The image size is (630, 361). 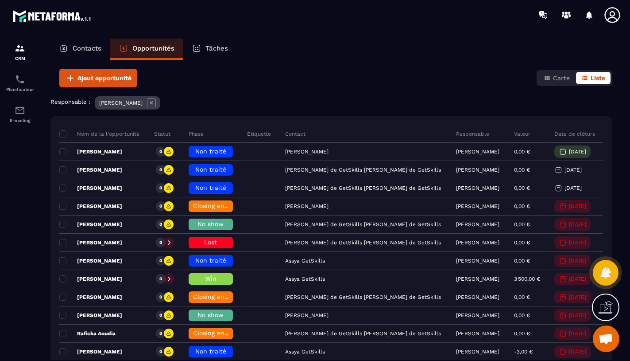 I want to click on button: Liste, so click(x=594, y=78).